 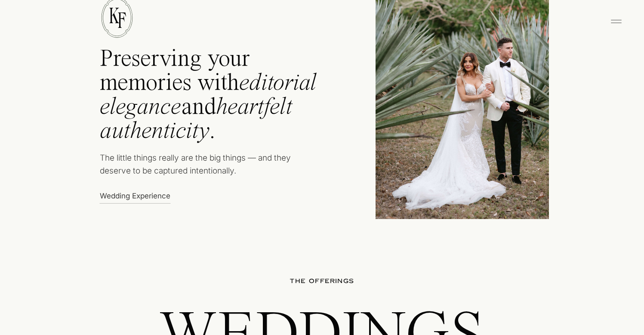 What do you see at coordinates (208, 95) in the screenshot?
I see `i: editorial elegance` at bounding box center [208, 95].